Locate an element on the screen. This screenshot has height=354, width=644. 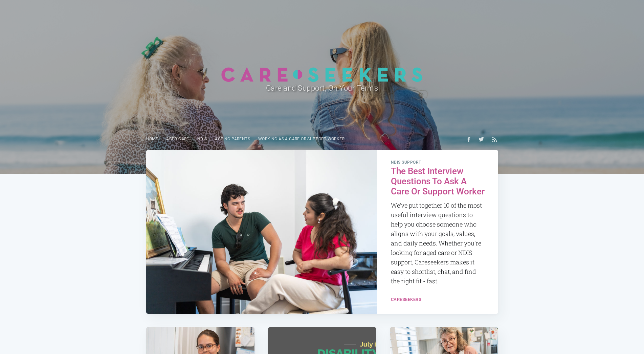
p: We’ve put together 10 of the most useful interview questions to help you choose someone who align... is located at coordinates (438, 243).